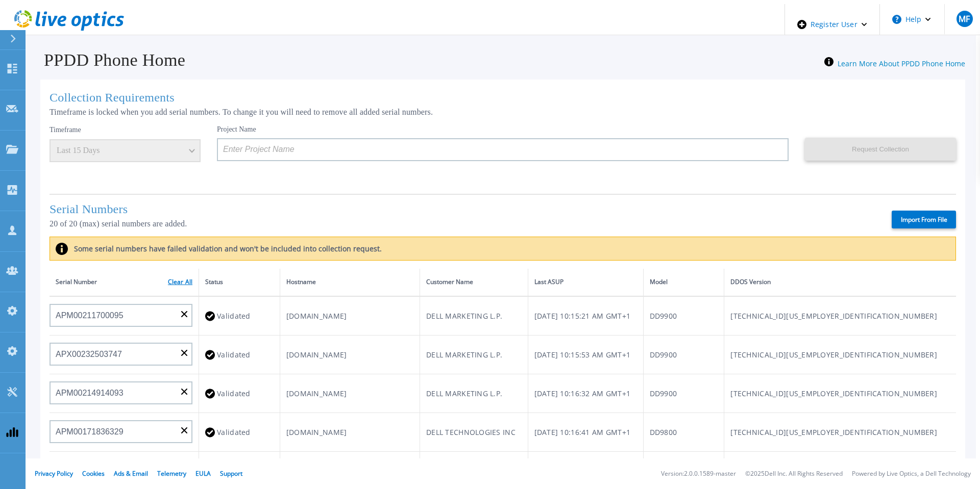 This screenshot has height=489, width=980. Describe the element at coordinates (503, 112) in the screenshot. I see `p: Timeframe is locked when you add serial numbers. To change it you will need to remove all added s...` at that location.